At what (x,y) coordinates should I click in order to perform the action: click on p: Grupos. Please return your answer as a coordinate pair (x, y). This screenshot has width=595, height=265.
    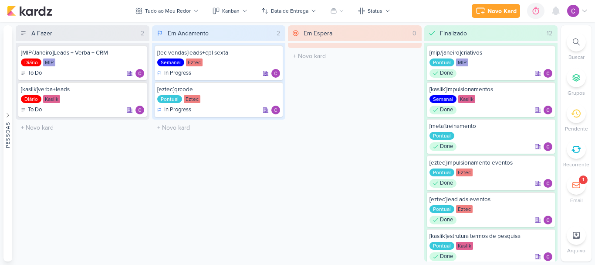
    Looking at the image, I should click on (577, 93).